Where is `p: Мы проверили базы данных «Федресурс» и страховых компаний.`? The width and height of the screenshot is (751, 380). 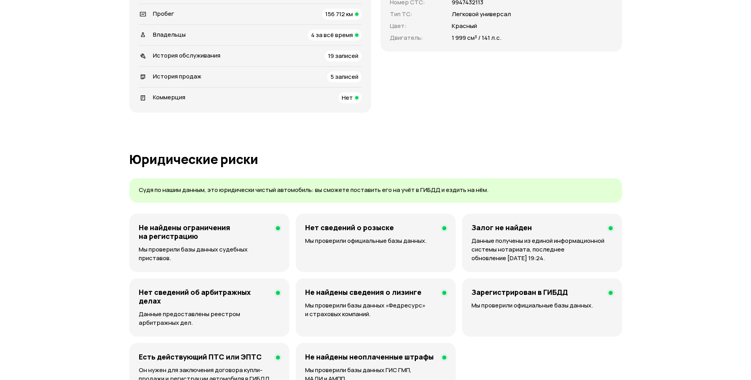
p: Мы проверили базы данных «Федресурс» и страховых компаний. is located at coordinates (376, 310).